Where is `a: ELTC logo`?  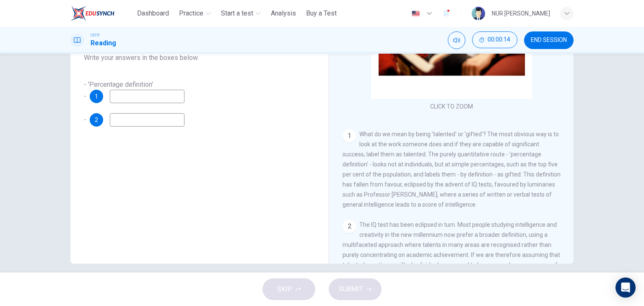
a: ELTC logo is located at coordinates (102, 14).